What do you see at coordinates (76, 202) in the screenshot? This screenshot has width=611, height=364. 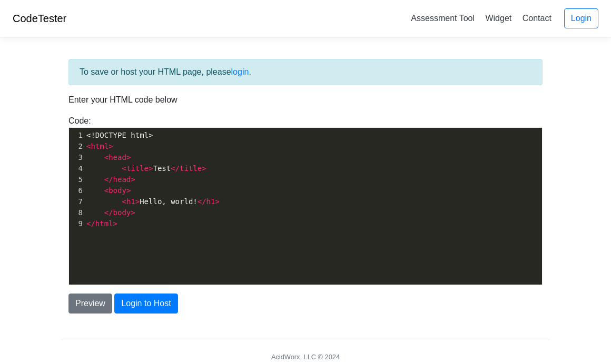 I see `div: 7` at bounding box center [76, 202].